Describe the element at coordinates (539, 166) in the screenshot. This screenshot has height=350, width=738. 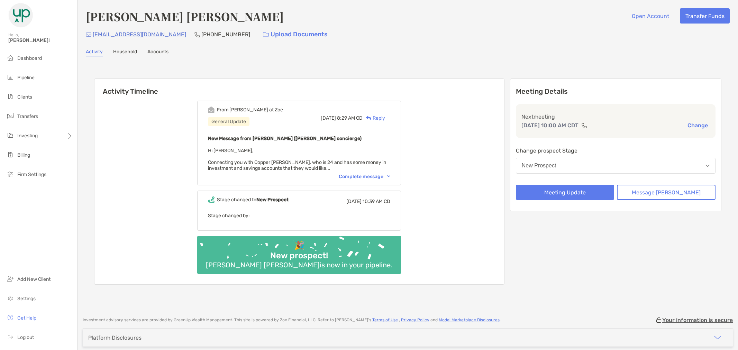
I see `div: New Prospect` at that location.